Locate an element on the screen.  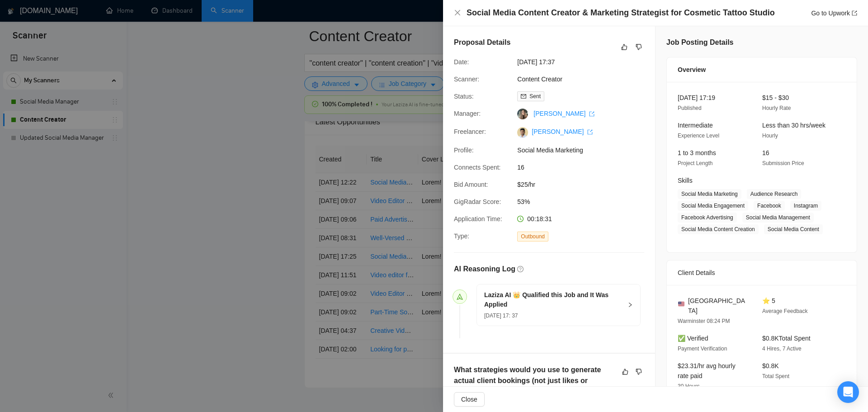
span: Warminster 08:24 PM is located at coordinates (704, 321).